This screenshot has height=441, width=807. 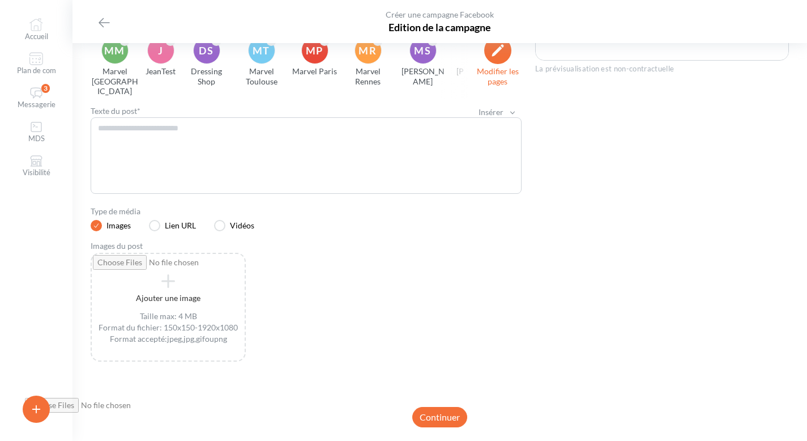 I want to click on label: Type de média, so click(x=118, y=211).